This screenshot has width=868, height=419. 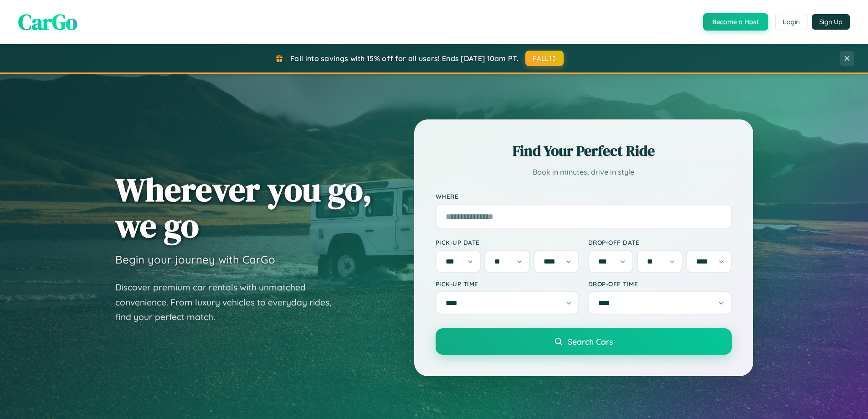 What do you see at coordinates (584, 151) in the screenshot?
I see `h2: Find Your Perfect Ride` at bounding box center [584, 151].